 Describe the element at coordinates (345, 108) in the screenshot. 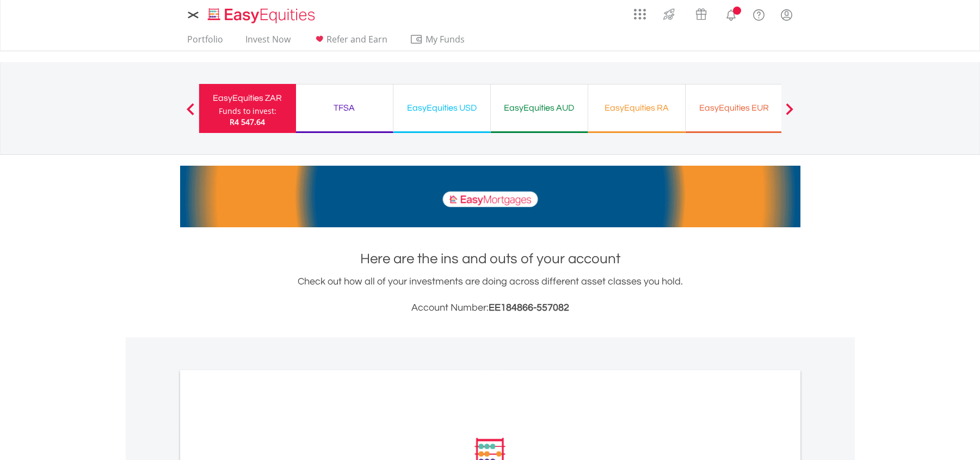

I see `div: TFSA` at that location.